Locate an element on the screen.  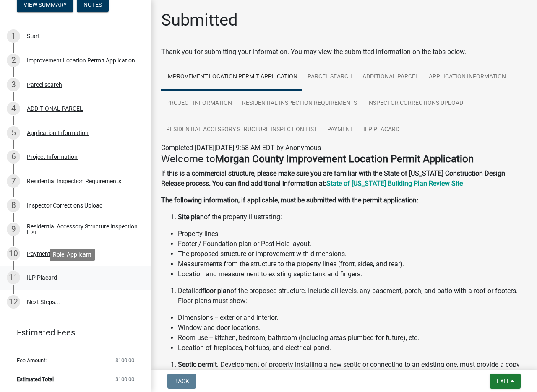
strong: Septic permit is located at coordinates (197, 364).